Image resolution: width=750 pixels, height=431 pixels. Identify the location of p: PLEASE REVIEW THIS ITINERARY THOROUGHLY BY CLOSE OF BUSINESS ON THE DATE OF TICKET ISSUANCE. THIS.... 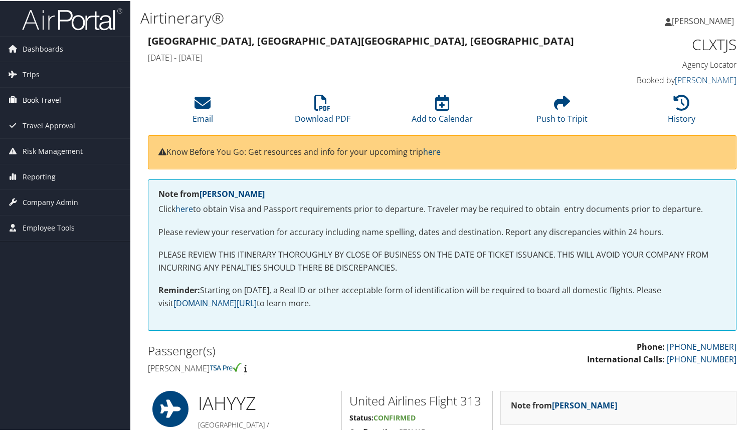
(442, 260).